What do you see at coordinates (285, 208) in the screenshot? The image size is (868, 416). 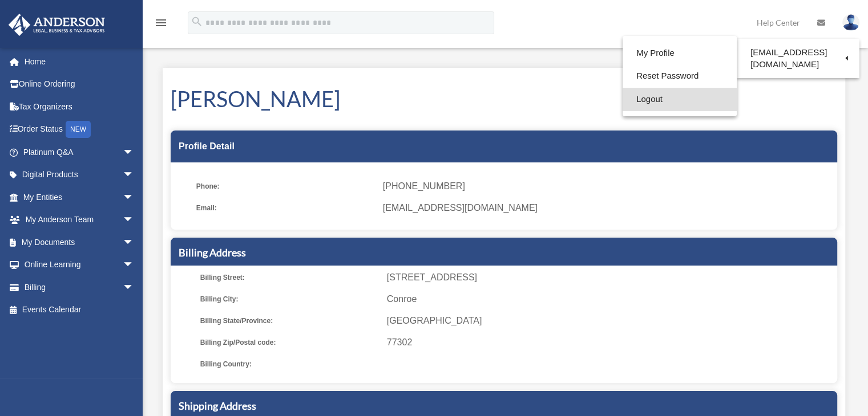 I see `span: Email:` at bounding box center [285, 208].